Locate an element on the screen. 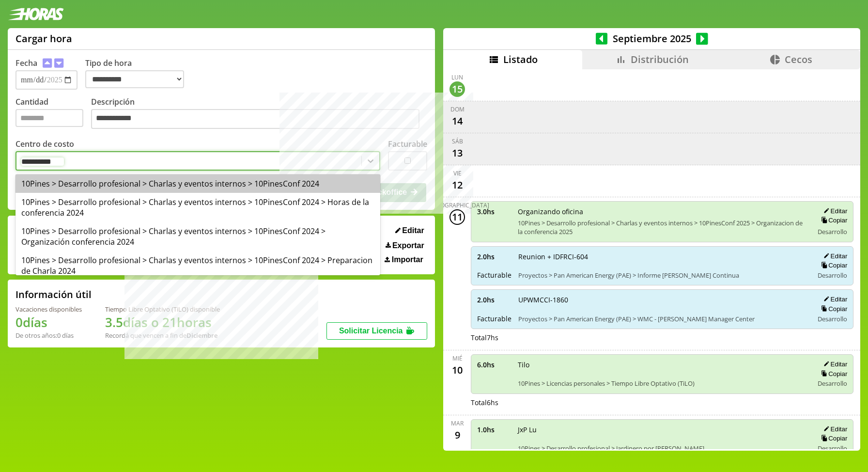  div: mié is located at coordinates (457, 358).